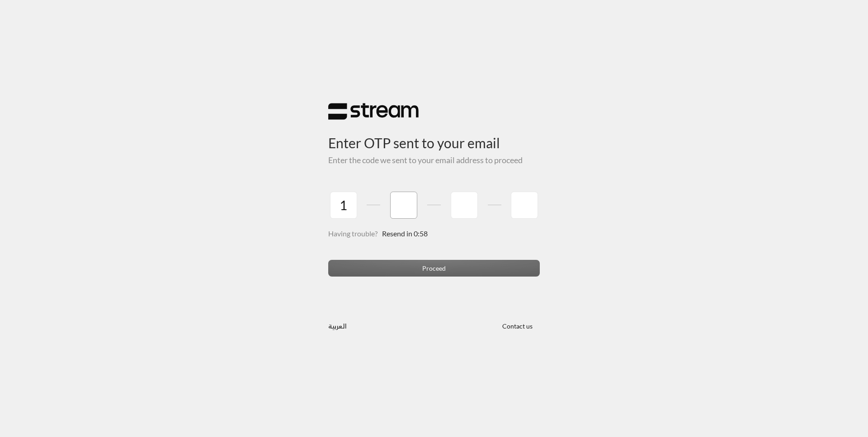 The image size is (868, 437). Describe the element at coordinates (434, 160) in the screenshot. I see `h5: Enter the code we sent to your email address to proceed` at that location.